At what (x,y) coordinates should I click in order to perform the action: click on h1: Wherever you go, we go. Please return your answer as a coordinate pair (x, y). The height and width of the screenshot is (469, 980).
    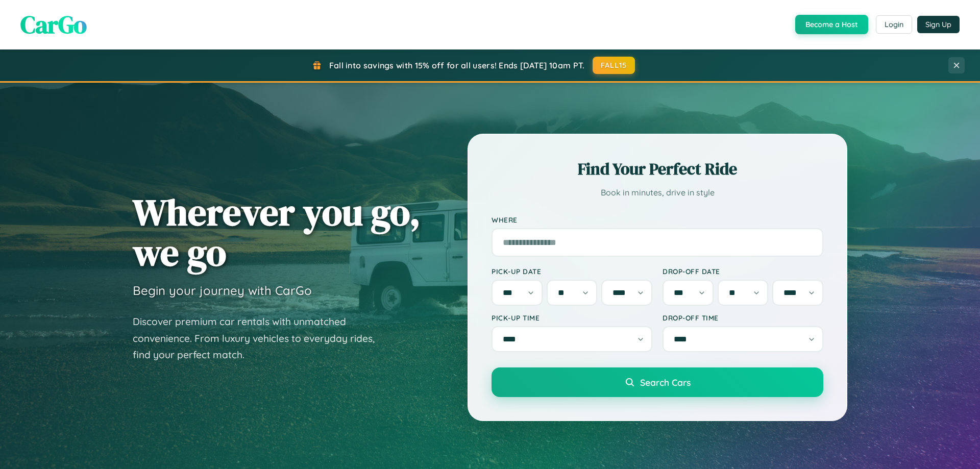
    Looking at the image, I should click on (276, 232).